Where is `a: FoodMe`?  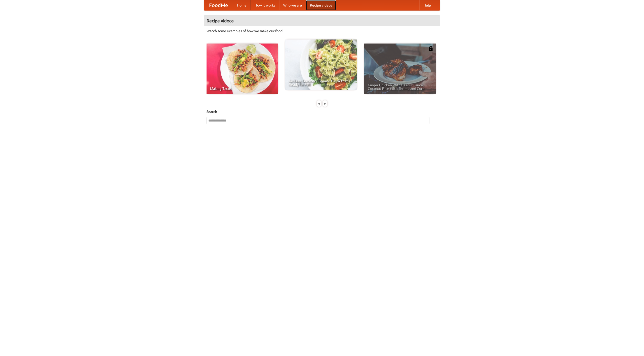 a: FoodMe is located at coordinates (219, 5).